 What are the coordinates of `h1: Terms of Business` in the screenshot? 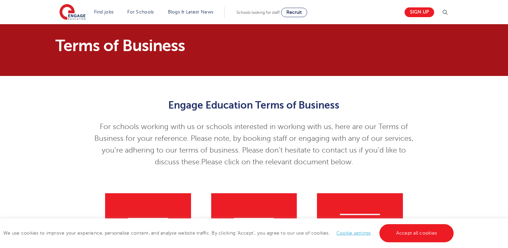 It's located at (186, 46).